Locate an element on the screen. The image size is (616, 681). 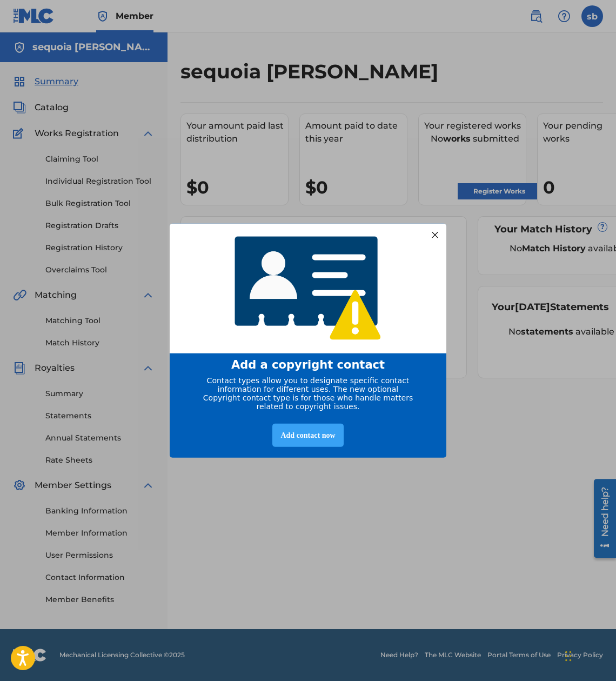
div: entering modal is located at coordinates (308, 340).